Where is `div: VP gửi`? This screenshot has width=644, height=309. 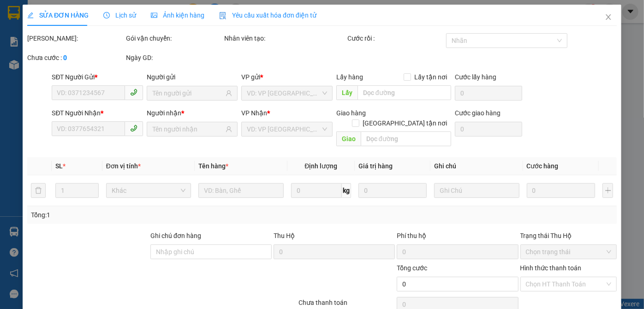 div: VP gửi is located at coordinates (287, 77).